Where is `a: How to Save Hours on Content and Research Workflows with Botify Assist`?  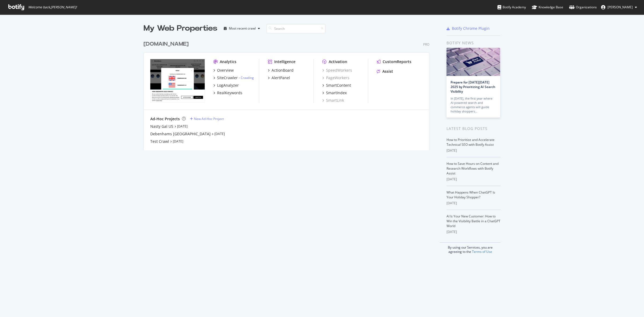 a: How to Save Hours on Content and Research Workflows with Botify Assist is located at coordinates (473, 168).